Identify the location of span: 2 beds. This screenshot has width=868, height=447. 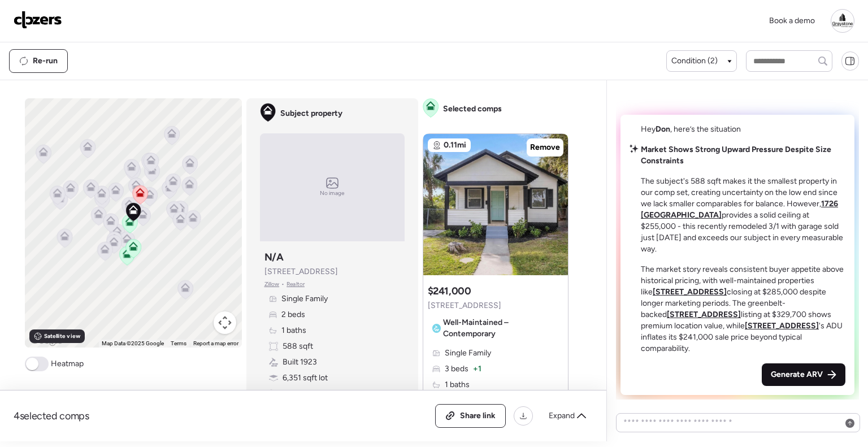
(293, 315).